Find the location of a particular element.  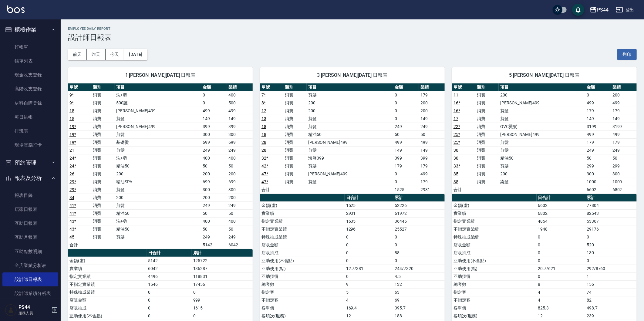

a: 26 is located at coordinates (72, 174).